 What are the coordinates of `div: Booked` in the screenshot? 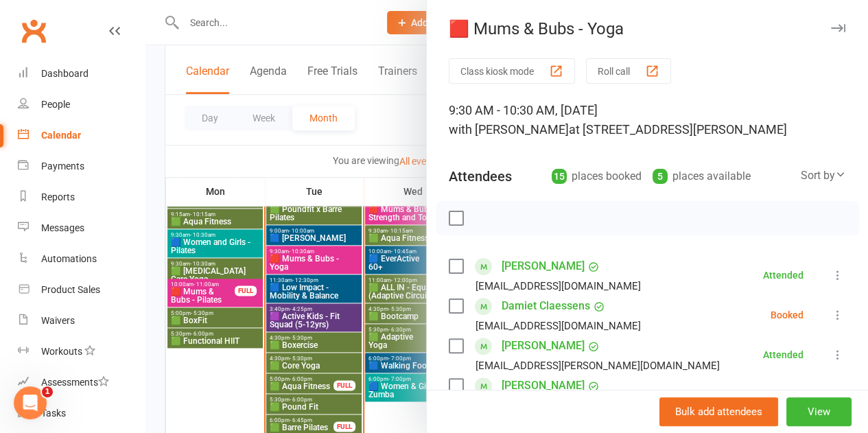 It's located at (787, 315).